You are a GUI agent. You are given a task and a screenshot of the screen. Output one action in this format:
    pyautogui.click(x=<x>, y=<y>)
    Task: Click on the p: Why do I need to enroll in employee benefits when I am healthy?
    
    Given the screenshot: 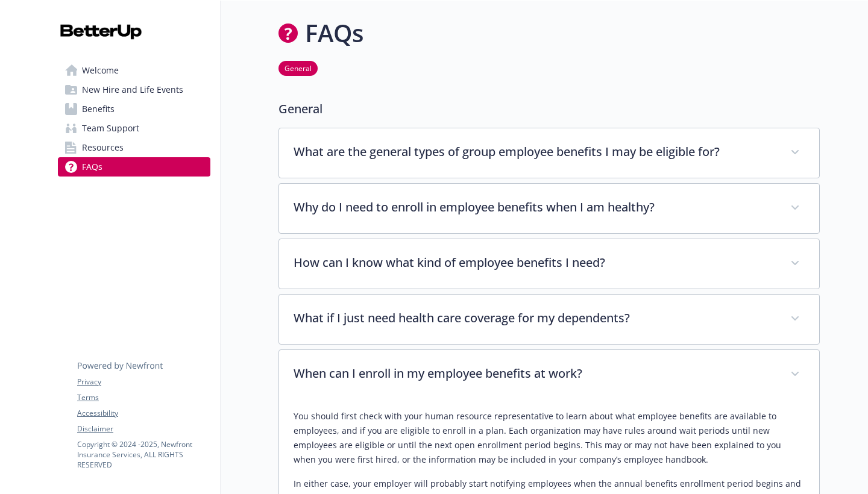 What is the action you would take?
    pyautogui.click(x=534, y=207)
    